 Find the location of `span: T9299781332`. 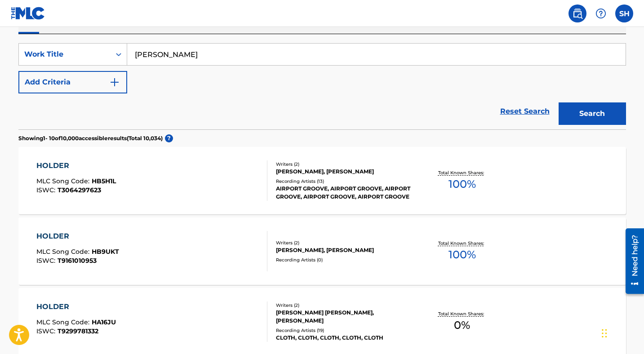

span: T9299781332 is located at coordinates (78, 331).